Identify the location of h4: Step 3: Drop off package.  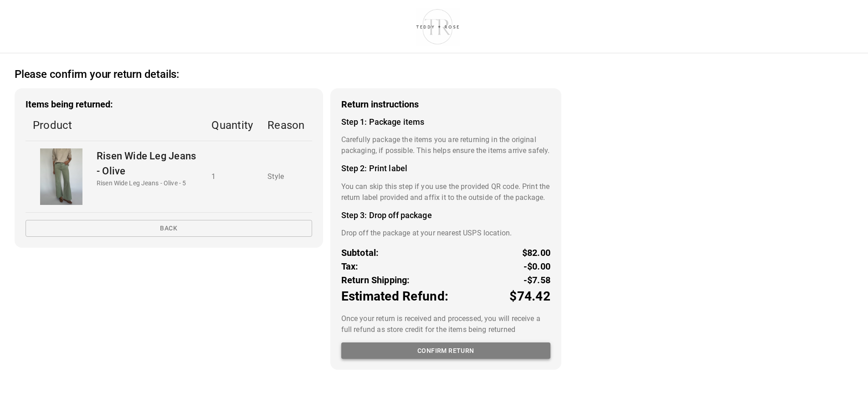
(446, 216).